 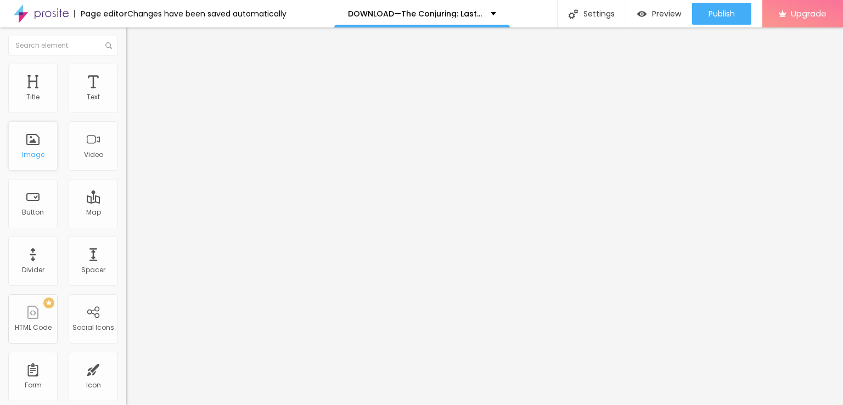 What do you see at coordinates (33, 270) in the screenshot?
I see `div: Divider` at bounding box center [33, 270].